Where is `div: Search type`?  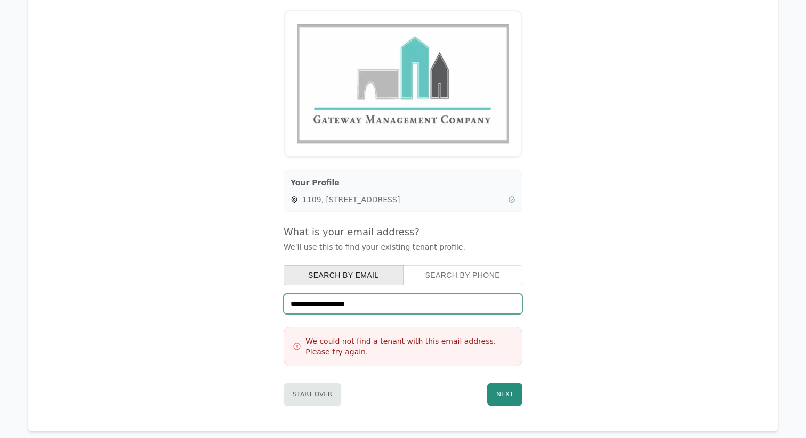
div: Search type is located at coordinates (403, 275).